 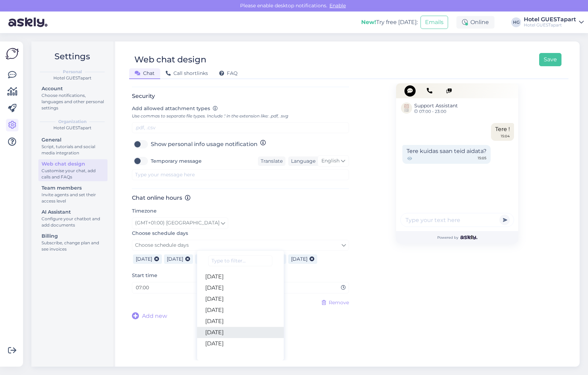 What do you see at coordinates (339, 303) in the screenshot?
I see `span: Remove` at bounding box center [339, 303].